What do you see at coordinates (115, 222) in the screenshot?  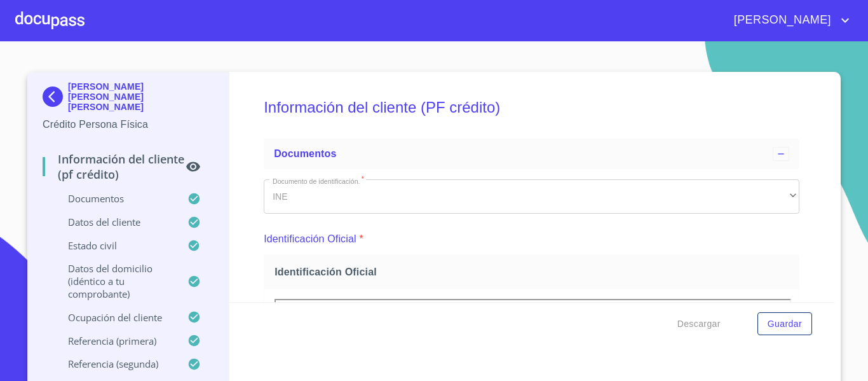 I see `p: Datos del cliente` at bounding box center [115, 222].